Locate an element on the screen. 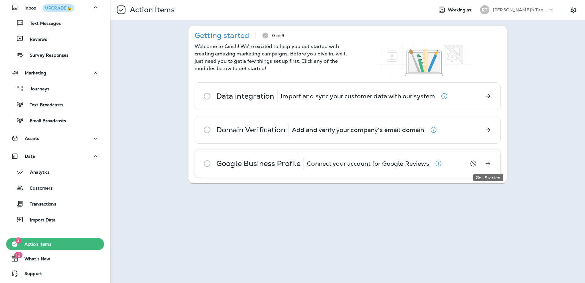 The width and height of the screenshot is (585, 283). span: 19 is located at coordinates (18, 255).